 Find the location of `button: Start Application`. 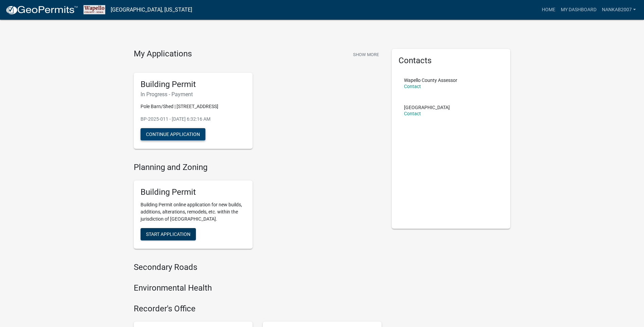

button: Start Application is located at coordinates (168, 234).